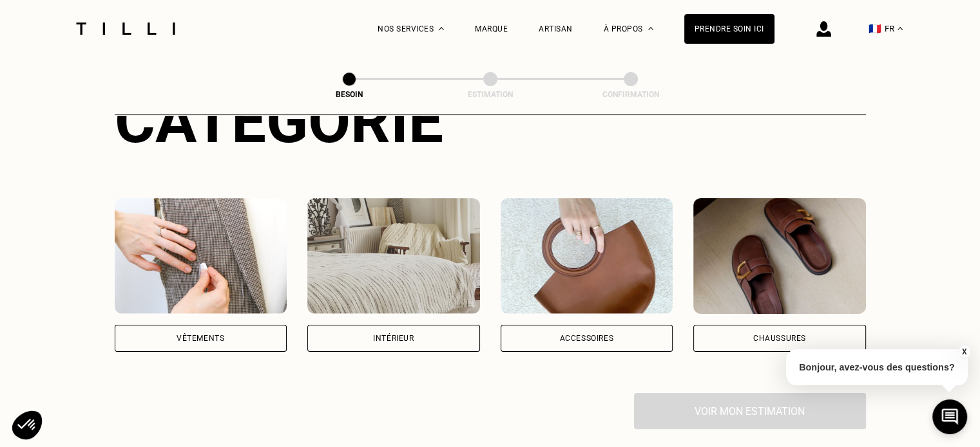 The width and height of the screenshot is (980, 447). What do you see at coordinates (393, 339) in the screenshot?
I see `div: Intérieur` at bounding box center [393, 339].